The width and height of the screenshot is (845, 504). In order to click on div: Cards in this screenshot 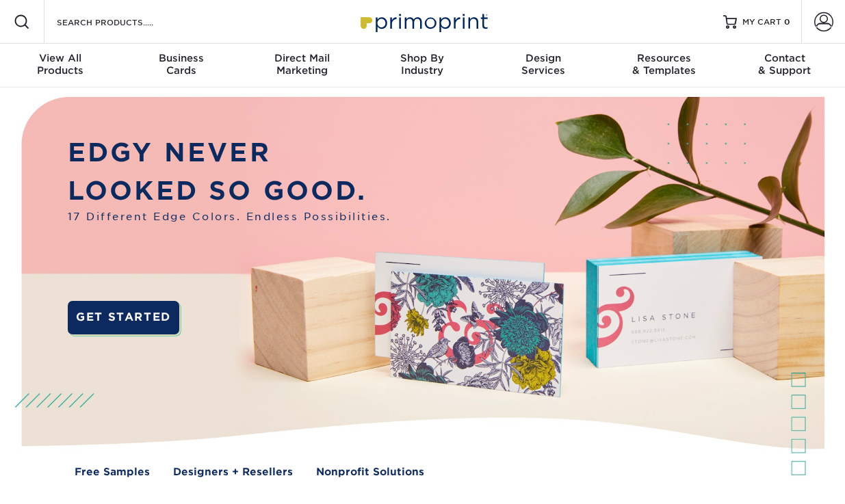, I will do `click(181, 64)`.